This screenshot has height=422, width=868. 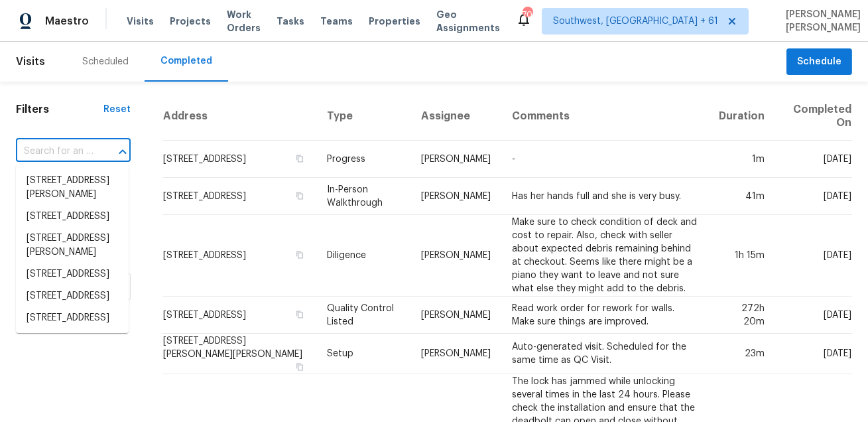 I want to click on div: Completed, so click(x=187, y=61).